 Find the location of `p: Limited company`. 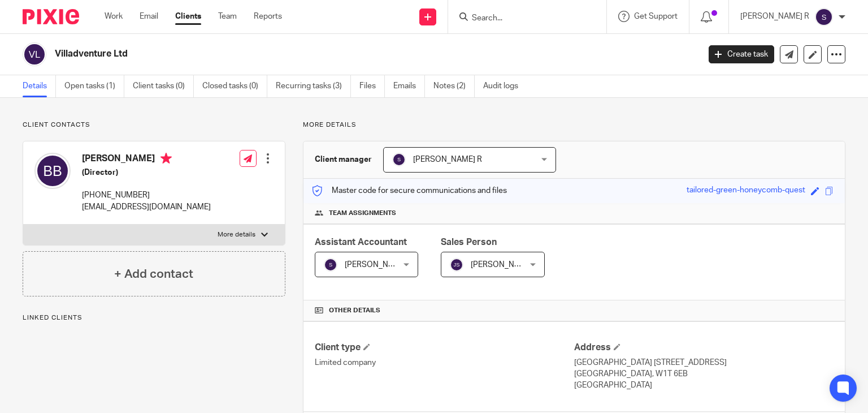

p: Limited company is located at coordinates (444, 363).